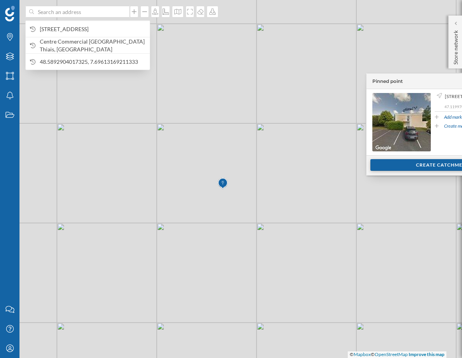 This screenshot has height=358, width=462. Describe the element at coordinates (401, 122) in the screenshot. I see `img: streetview` at that location.